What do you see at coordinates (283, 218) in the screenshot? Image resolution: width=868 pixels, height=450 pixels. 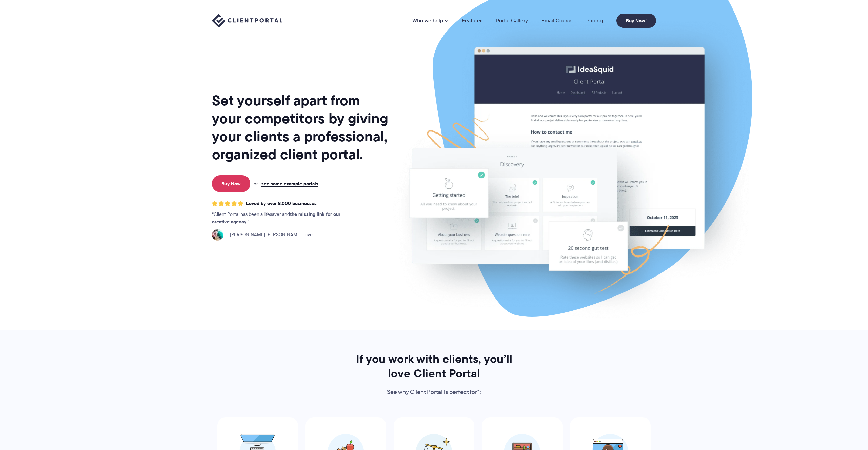 I see `p: Client Portal has been a lifesaver and .` at bounding box center [283, 218].